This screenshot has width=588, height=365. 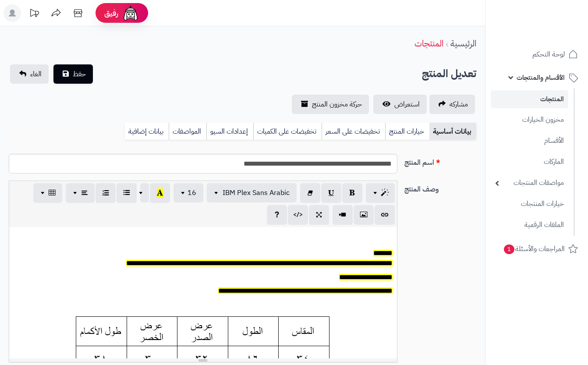 I want to click on a: مشاركه, so click(x=453, y=105).